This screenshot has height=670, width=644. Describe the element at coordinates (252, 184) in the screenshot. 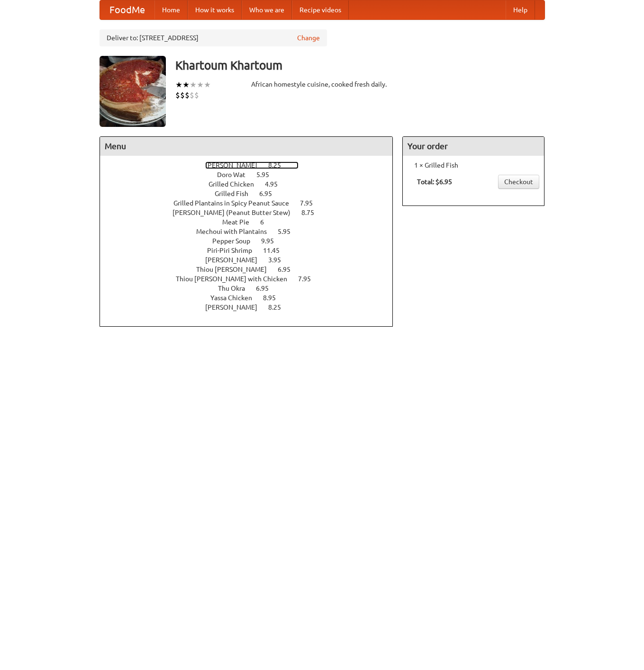

I see `a: Grilled Chicken 4.95` at that location.